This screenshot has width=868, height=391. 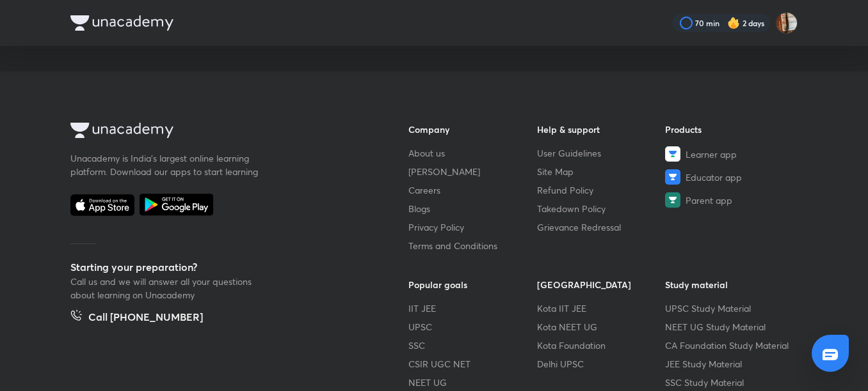 What do you see at coordinates (601, 364) in the screenshot?
I see `a: Delhi UPSC` at bounding box center [601, 364].